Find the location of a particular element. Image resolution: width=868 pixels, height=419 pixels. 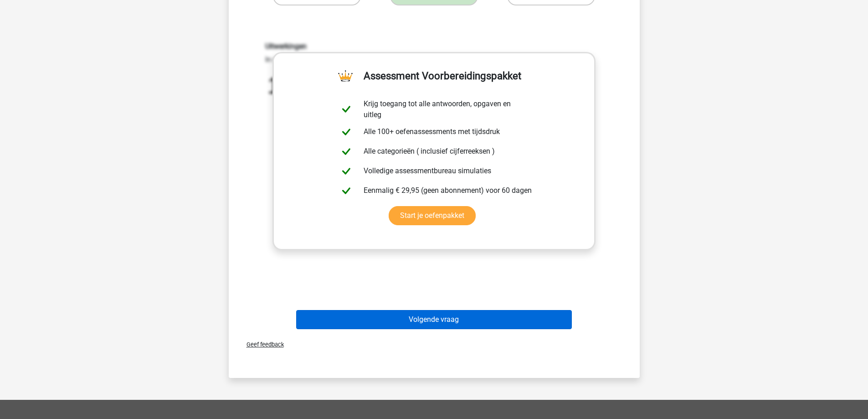

span: Geef feedback is located at coordinates (261, 345).